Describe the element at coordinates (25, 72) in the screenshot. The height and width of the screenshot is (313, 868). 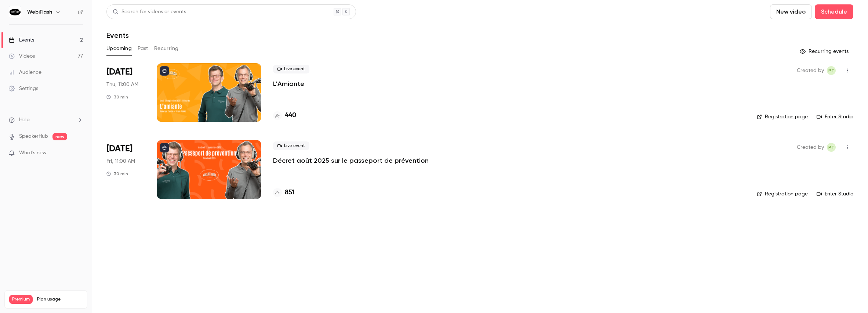
I see `div: Audience` at that location.